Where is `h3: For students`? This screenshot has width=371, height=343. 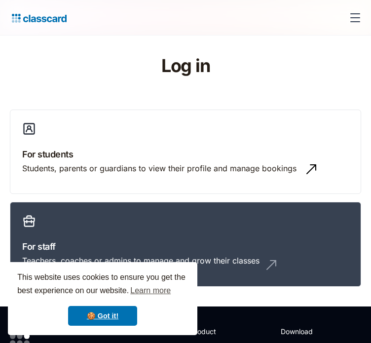
h3: For students is located at coordinates (186, 154).